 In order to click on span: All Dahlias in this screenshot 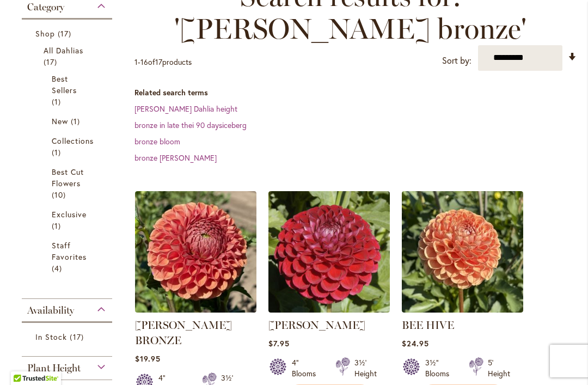, I will do `click(64, 50)`.